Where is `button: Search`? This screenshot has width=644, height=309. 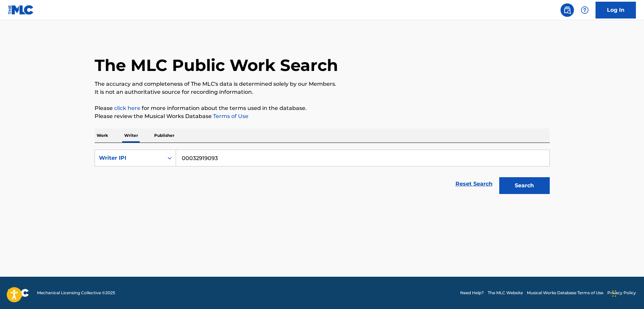 button: Search is located at coordinates (524, 186).